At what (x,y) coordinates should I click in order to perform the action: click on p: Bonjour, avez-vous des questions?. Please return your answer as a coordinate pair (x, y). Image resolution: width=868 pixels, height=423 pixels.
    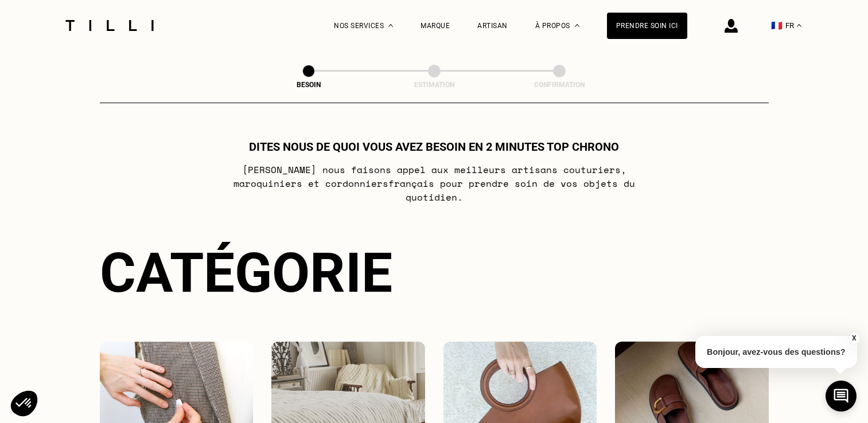
    Looking at the image, I should click on (777, 352).